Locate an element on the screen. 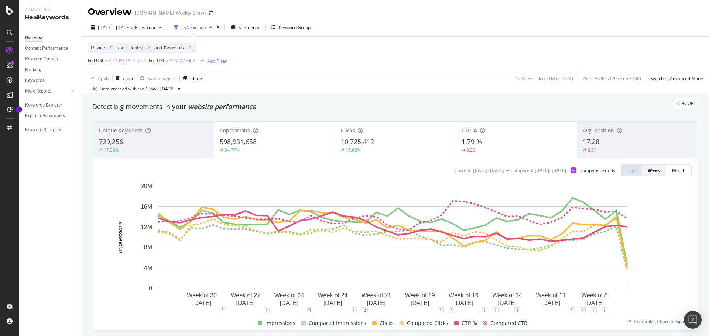 The width and height of the screenshot is (709, 336). span: Country is located at coordinates (134, 47).